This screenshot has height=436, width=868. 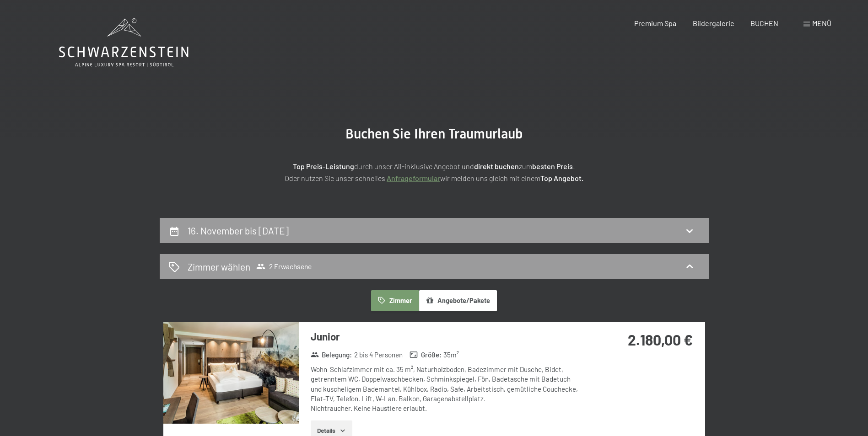 What do you see at coordinates (323, 166) in the screenshot?
I see `strong: Top Preis-Leistung` at bounding box center [323, 166].